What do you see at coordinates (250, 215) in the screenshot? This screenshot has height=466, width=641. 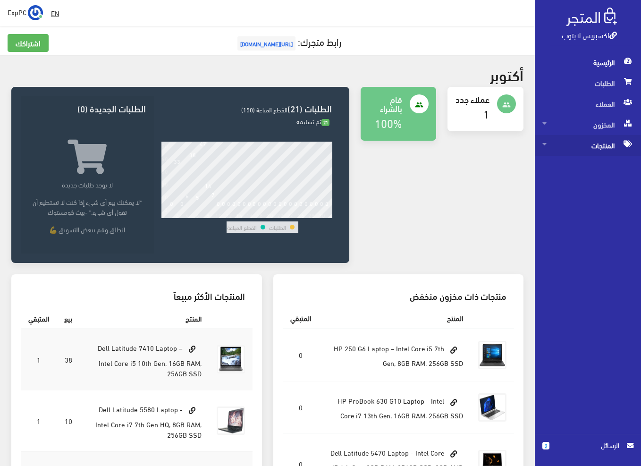 I see `div: 16` at bounding box center [250, 215].